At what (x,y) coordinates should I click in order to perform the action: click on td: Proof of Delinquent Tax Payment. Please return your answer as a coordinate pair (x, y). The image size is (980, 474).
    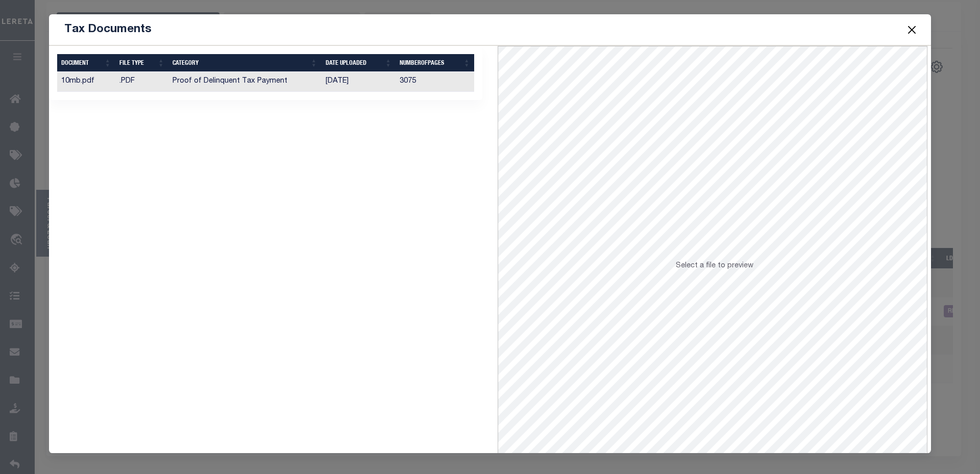
    Looking at the image, I should click on (244, 82).